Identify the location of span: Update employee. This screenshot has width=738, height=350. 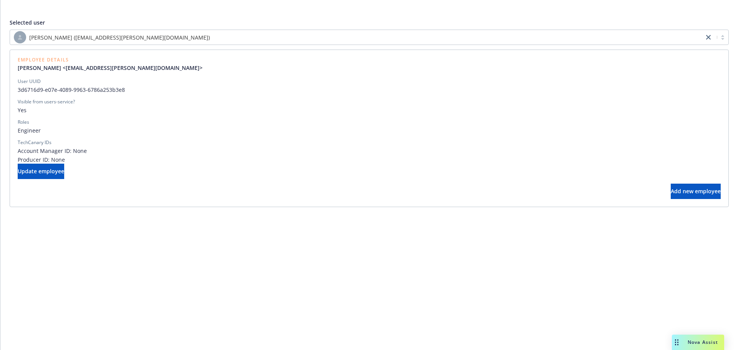
(41, 171).